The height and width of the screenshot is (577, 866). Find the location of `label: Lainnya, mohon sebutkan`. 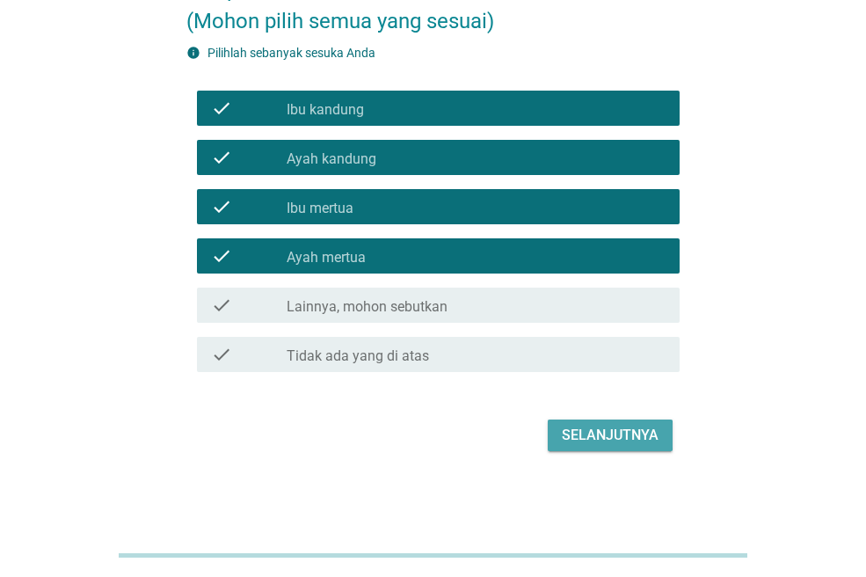

label: Lainnya, mohon sebutkan is located at coordinates (367, 307).